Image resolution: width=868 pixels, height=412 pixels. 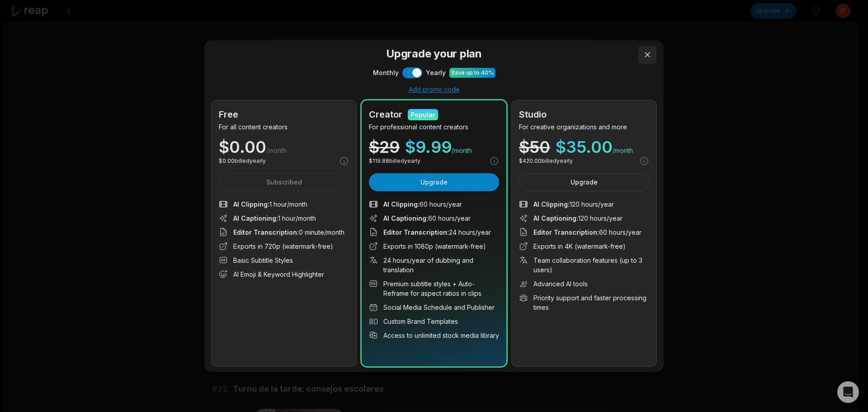 What do you see at coordinates (584, 266) in the screenshot?
I see `li: Team collaboration features (up to 3 users)` at bounding box center [584, 266].